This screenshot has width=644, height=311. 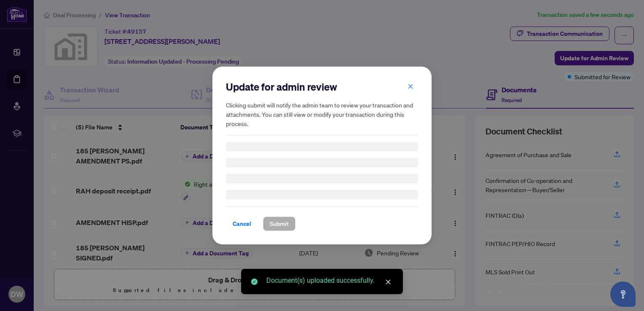 What do you see at coordinates (242, 224) in the screenshot?
I see `button: Cancel` at bounding box center [242, 224].